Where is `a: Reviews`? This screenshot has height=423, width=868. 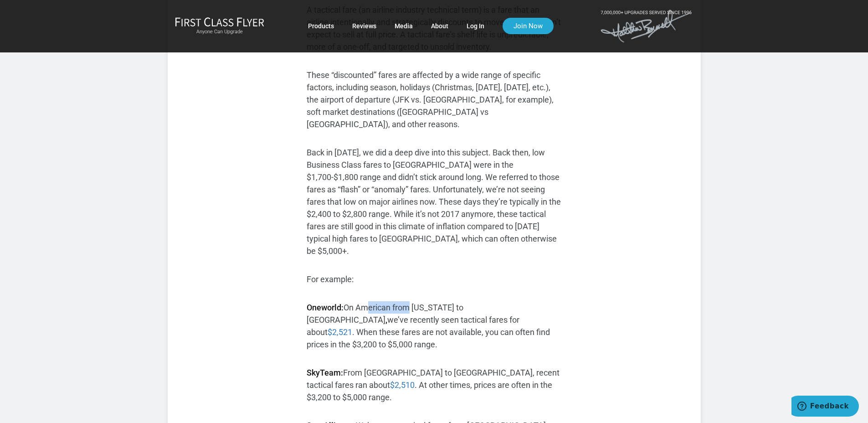
a: Reviews is located at coordinates (364, 26).